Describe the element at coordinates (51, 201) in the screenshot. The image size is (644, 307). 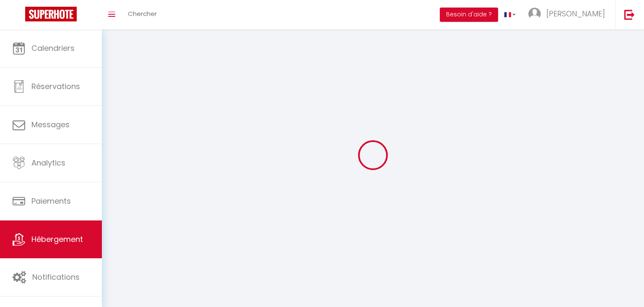
I see `span: Paiements` at that location.